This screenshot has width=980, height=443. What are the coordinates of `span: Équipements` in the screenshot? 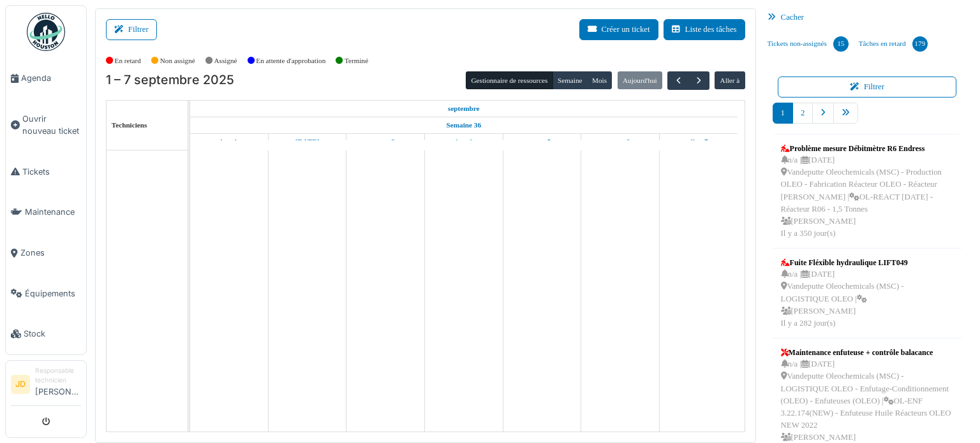 It's located at (53, 293).